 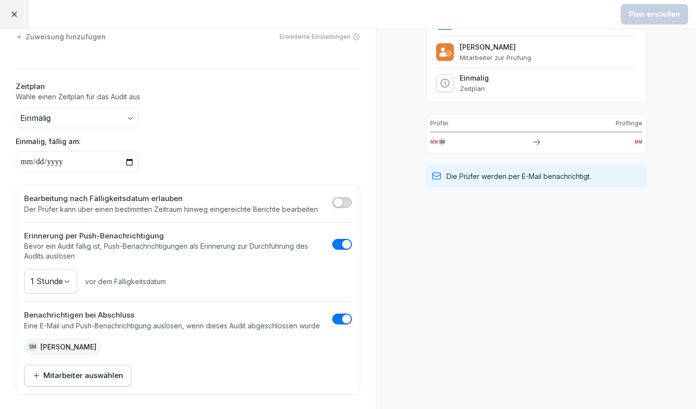 I want to click on p: Die Prüfer werden per E-Mail benachrichtigt., so click(x=519, y=176).